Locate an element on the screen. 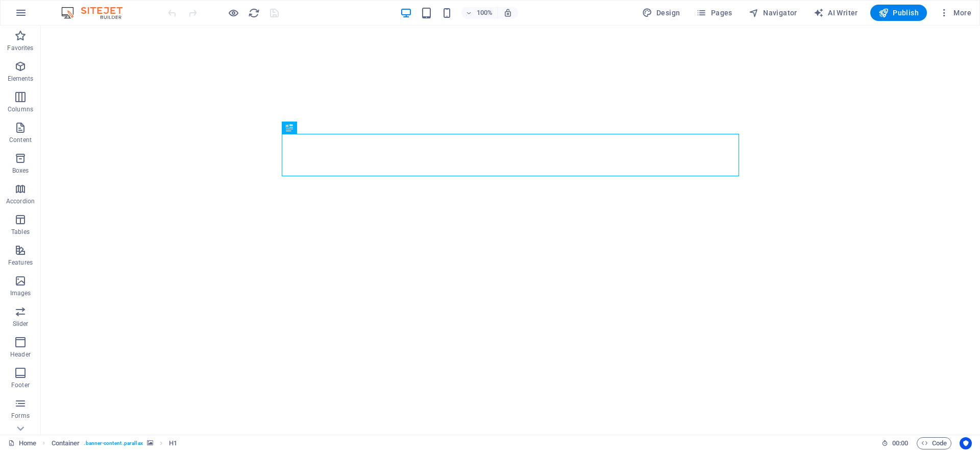  img: Editor Logo is located at coordinates (97, 13).